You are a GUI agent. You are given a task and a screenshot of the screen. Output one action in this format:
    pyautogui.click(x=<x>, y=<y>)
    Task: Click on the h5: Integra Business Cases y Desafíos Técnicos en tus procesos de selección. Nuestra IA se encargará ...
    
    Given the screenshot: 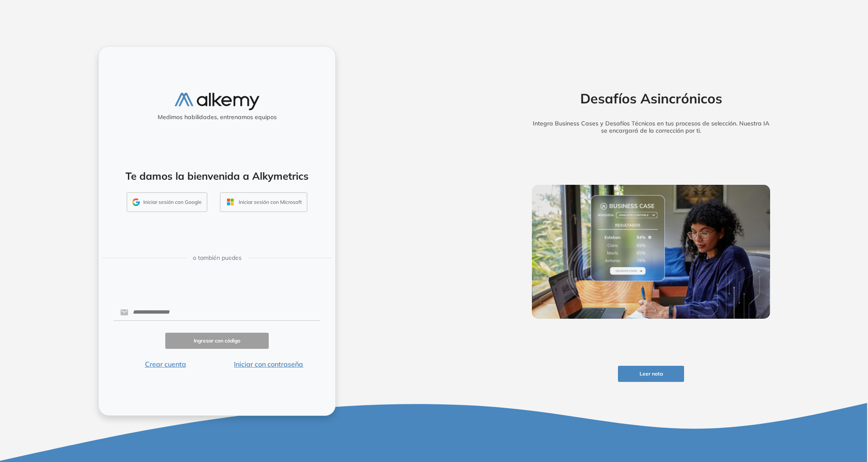 What is the action you would take?
    pyautogui.click(x=651, y=127)
    